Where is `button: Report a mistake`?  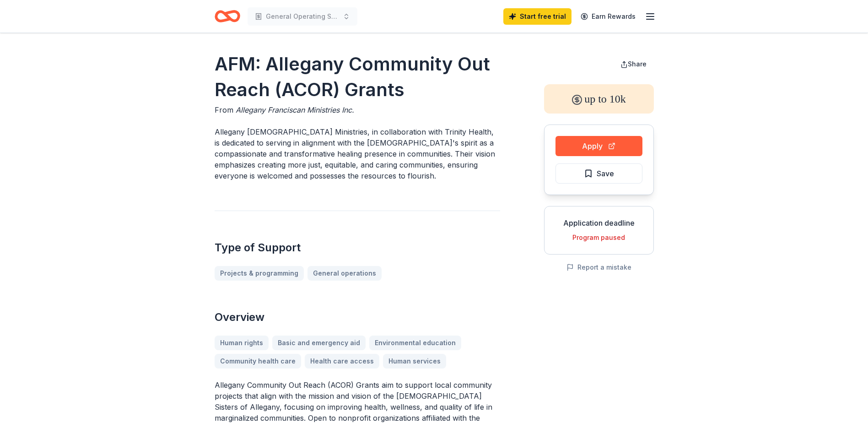
button: Report a mistake is located at coordinates (599, 268).